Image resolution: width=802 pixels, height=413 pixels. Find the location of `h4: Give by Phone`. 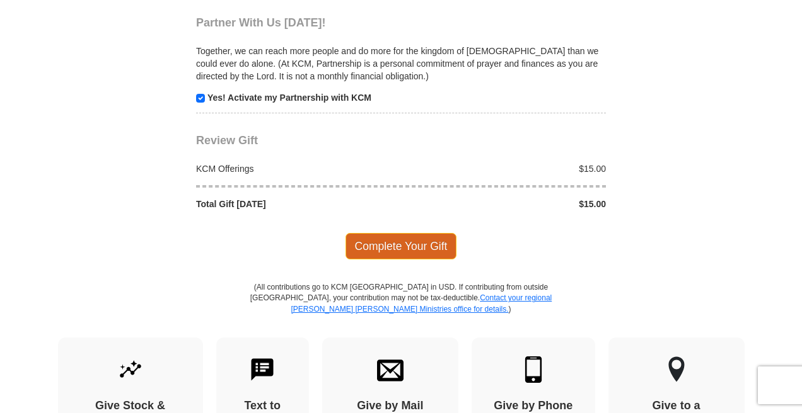

h4: Give by Phone is located at coordinates (533, 406).